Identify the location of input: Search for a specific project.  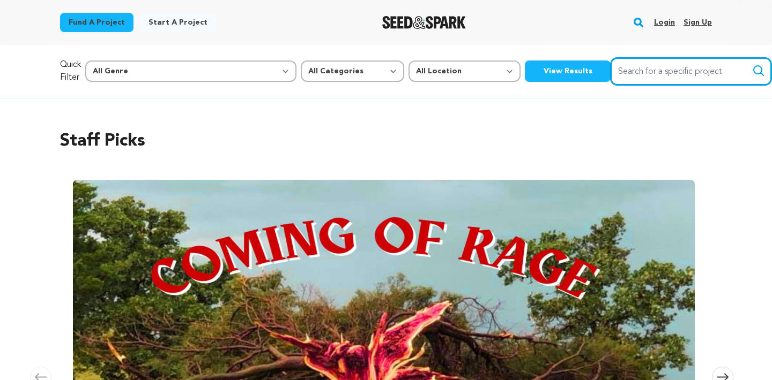
(691, 71).